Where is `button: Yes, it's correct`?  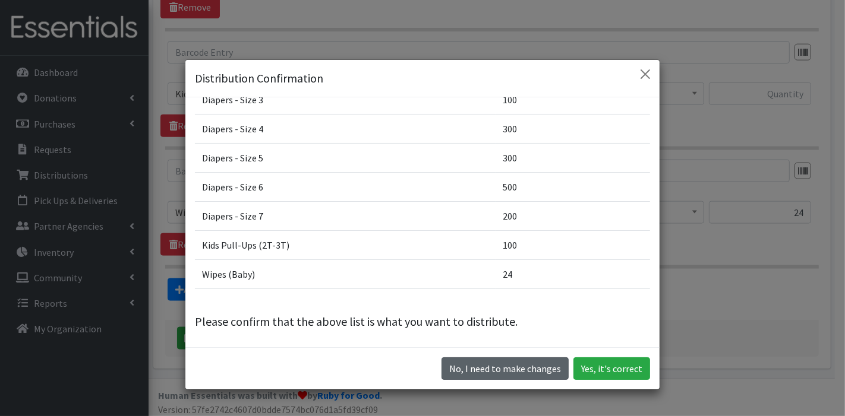 button: Yes, it's correct is located at coordinates (611, 369).